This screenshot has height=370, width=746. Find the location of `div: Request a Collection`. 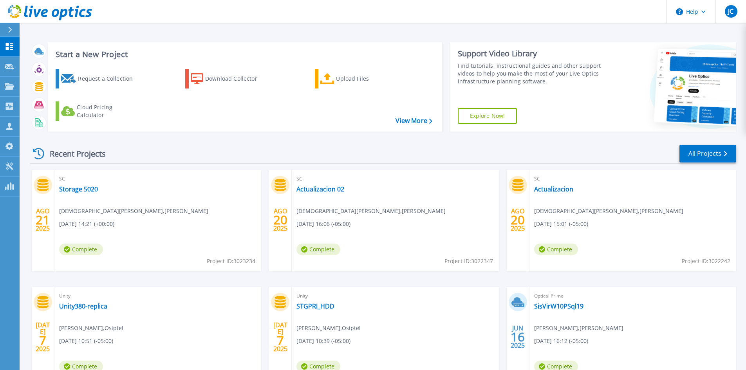

div: Request a Collection is located at coordinates (109, 79).